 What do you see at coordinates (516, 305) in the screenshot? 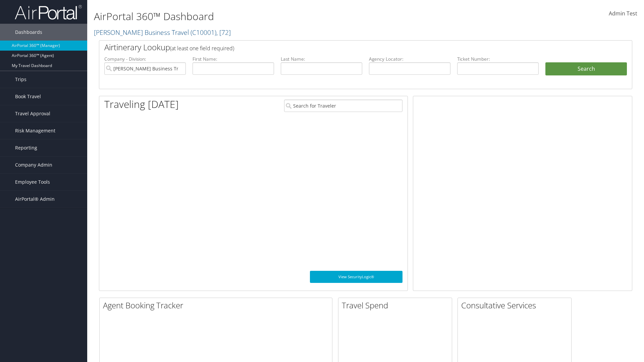
I see `h2: Consultative Services` at bounding box center [516, 305].